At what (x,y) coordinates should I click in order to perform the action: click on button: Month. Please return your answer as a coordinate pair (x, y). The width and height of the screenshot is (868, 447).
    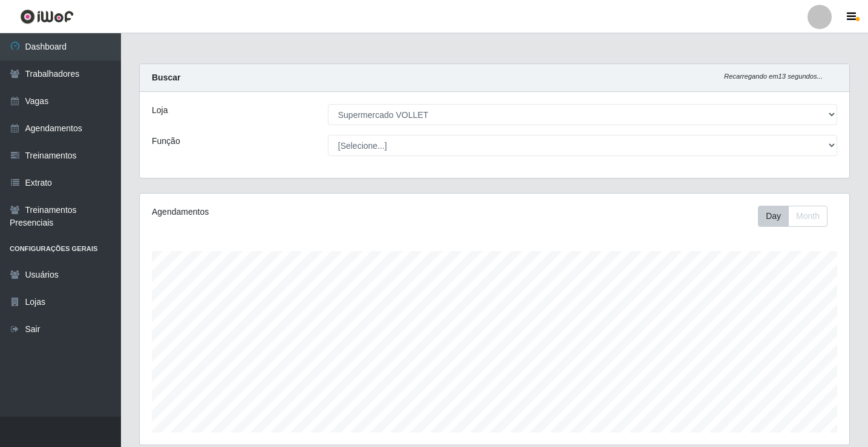
    Looking at the image, I should click on (807, 216).